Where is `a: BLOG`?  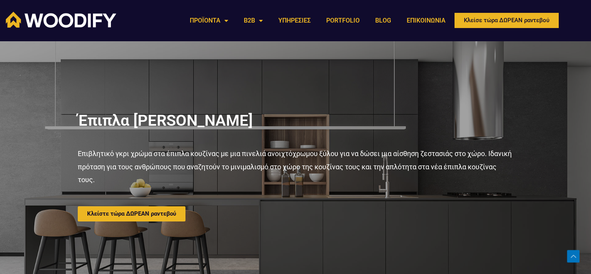 a: BLOG is located at coordinates (383, 21).